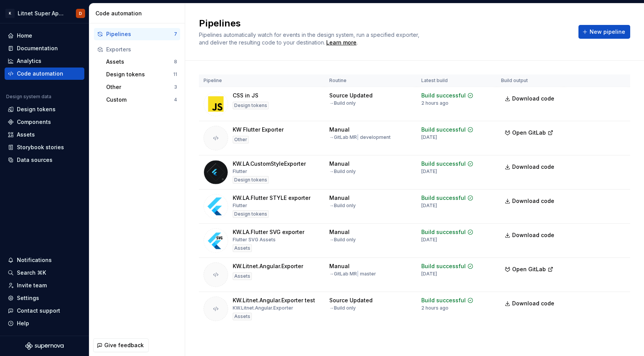  What do you see at coordinates (34, 122) in the screenshot?
I see `div: Components` at bounding box center [34, 122].